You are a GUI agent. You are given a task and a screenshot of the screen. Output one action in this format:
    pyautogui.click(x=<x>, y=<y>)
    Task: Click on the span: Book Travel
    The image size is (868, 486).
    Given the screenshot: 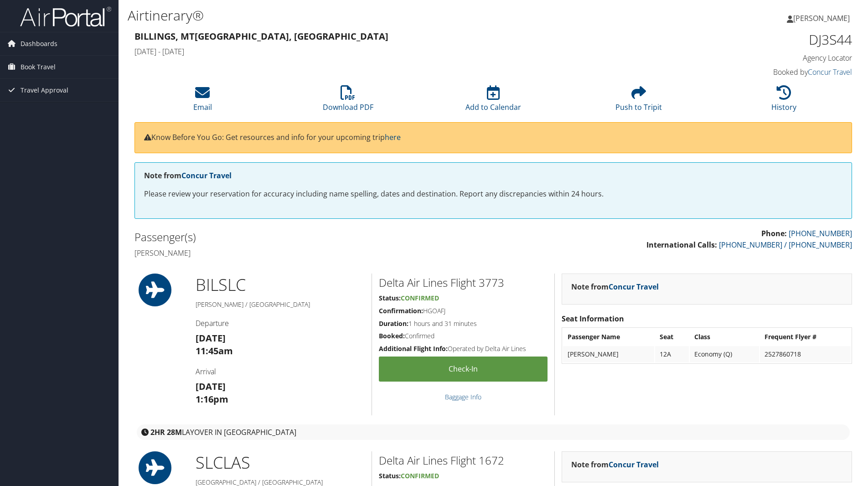 What is the action you would take?
    pyautogui.click(x=38, y=67)
    